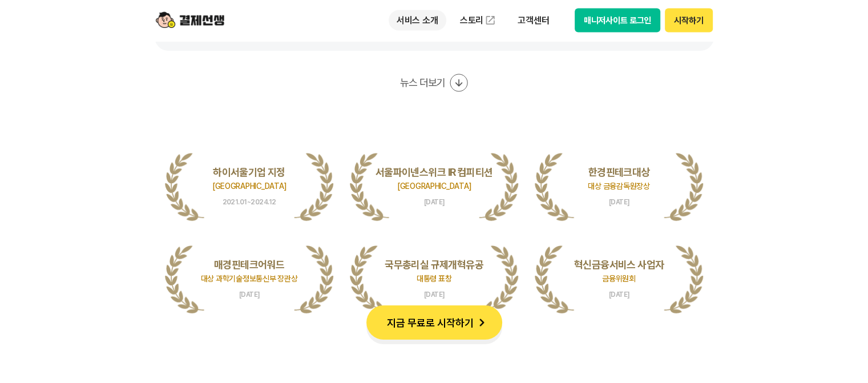  I want to click on span: 설정, so click(183, 323).